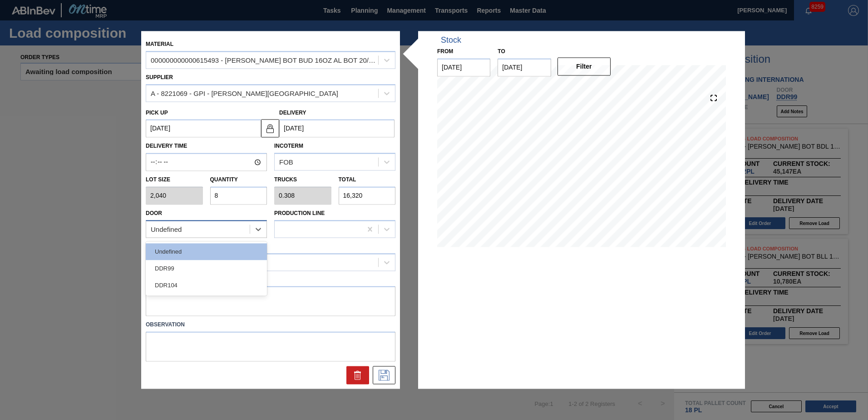 Image resolution: width=868 pixels, height=420 pixels. What do you see at coordinates (270, 128) in the screenshot?
I see `img: locked` at bounding box center [270, 128].